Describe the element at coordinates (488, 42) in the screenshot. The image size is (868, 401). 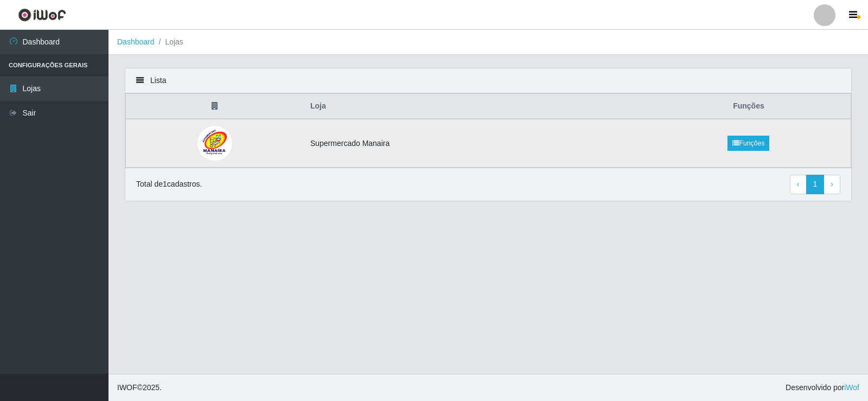
I see `nav: breadcrumb` at that location.